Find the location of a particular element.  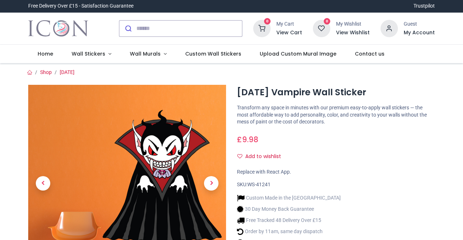

a: Shop is located at coordinates (46, 72).